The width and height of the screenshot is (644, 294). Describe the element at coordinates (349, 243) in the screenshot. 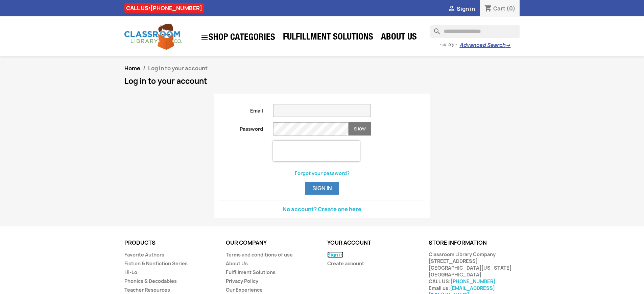

I see `a: Your account` at that location.